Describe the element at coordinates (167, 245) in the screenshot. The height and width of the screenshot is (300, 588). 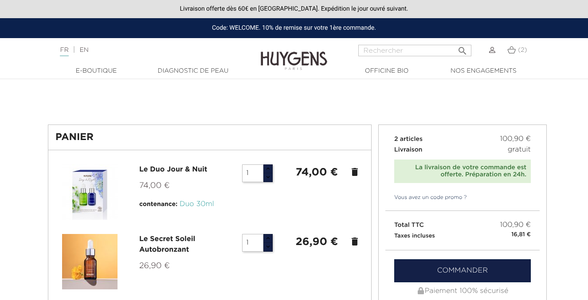
I see `a: Le Secret Soleil Autobronzant` at that location.